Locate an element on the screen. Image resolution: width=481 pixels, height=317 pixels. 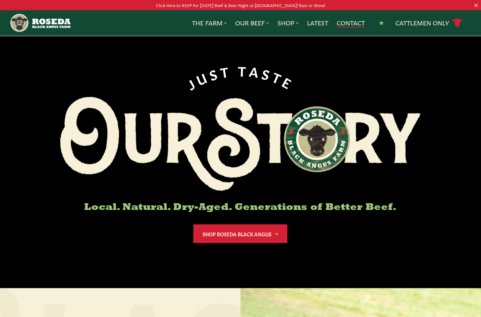
span: J is located at coordinates (192, 83).